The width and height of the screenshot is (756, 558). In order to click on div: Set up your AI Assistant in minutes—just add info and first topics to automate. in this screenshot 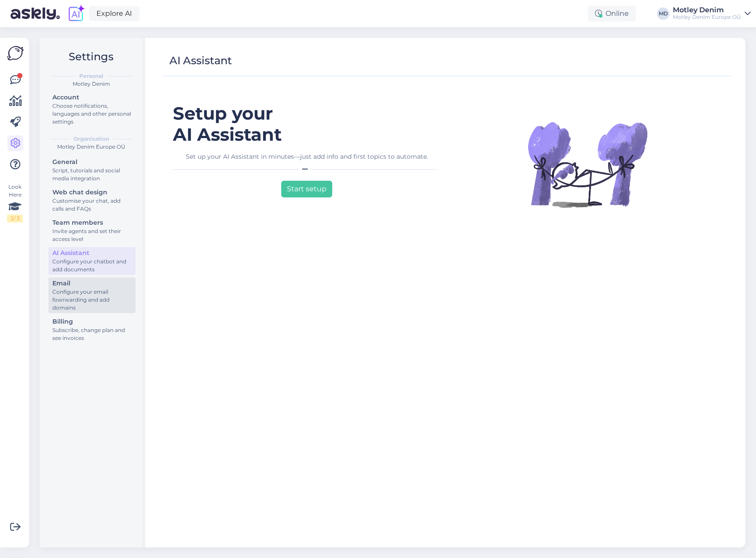, I will do `click(307, 157)`.